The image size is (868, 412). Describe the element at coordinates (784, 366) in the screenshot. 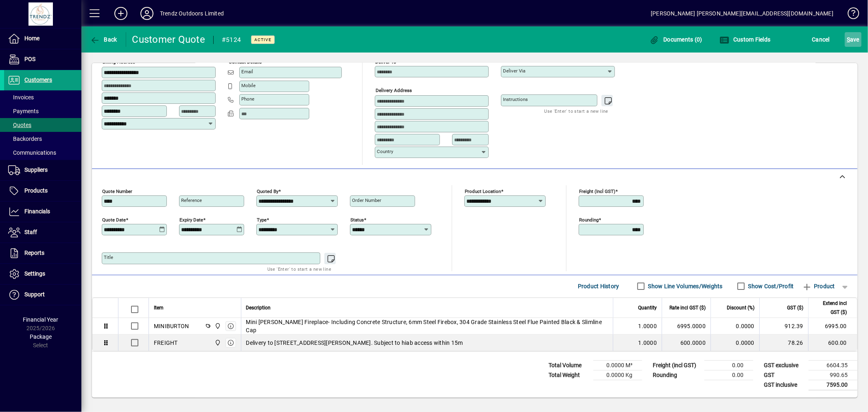

I see `td: GST exclusive` at that location.